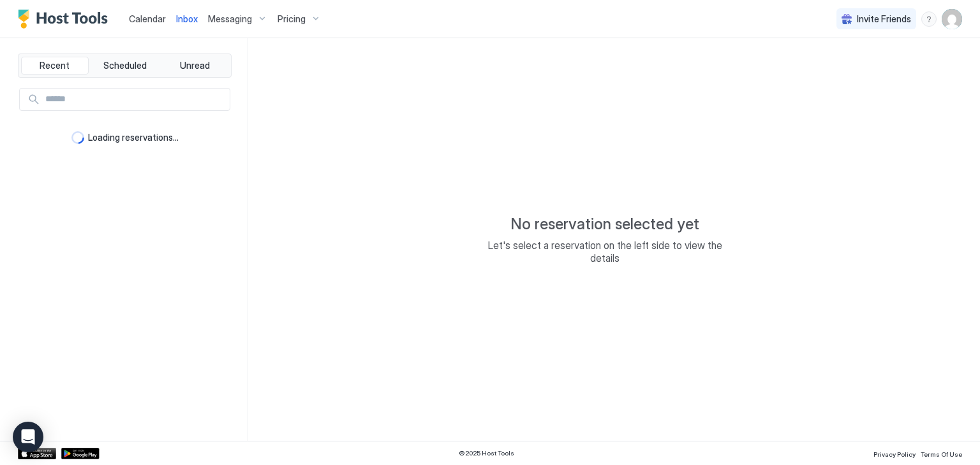 Image resolution: width=980 pixels, height=465 pixels. What do you see at coordinates (147, 18) in the screenshot?
I see `span: Calendar` at bounding box center [147, 18].